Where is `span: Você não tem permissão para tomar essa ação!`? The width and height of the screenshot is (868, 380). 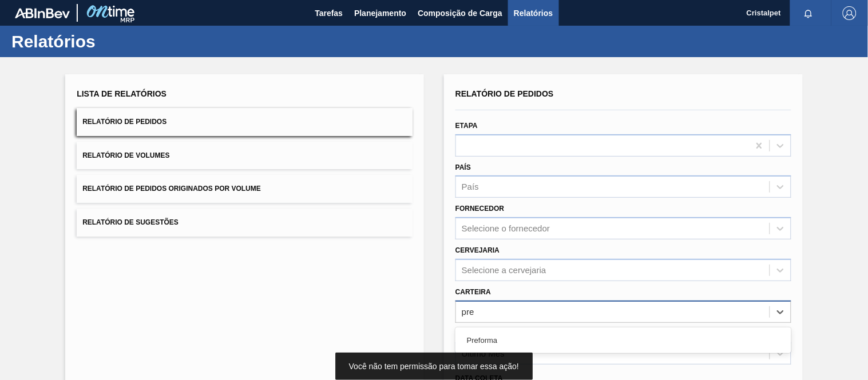
span: Você não tem permissão para tomar essa ação! is located at coordinates (434, 367).